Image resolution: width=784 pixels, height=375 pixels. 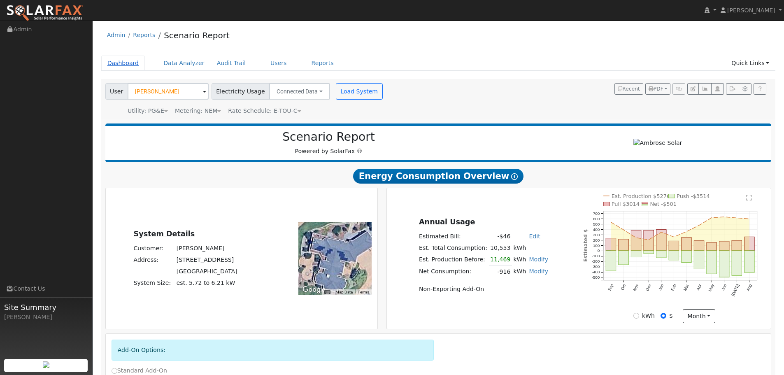 I want to click on text: -200, so click(x=596, y=261).